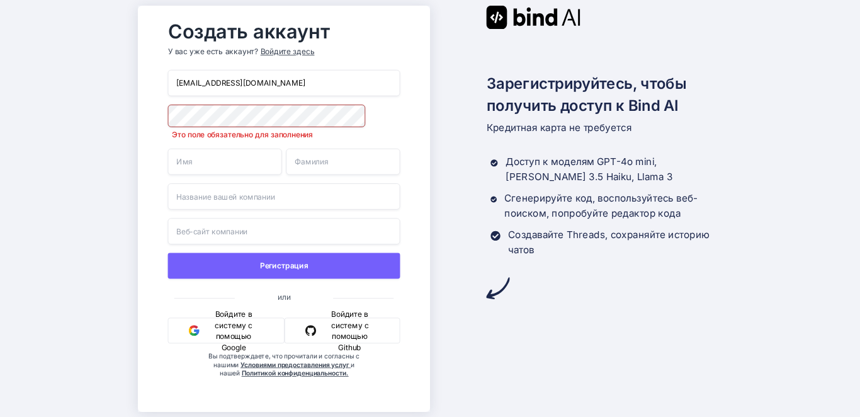 The height and width of the screenshot is (417, 860). What do you see at coordinates (349, 330) in the screenshot?
I see `ya-tr-span: Войдите в систему с помощью Github` at bounding box center [349, 330].